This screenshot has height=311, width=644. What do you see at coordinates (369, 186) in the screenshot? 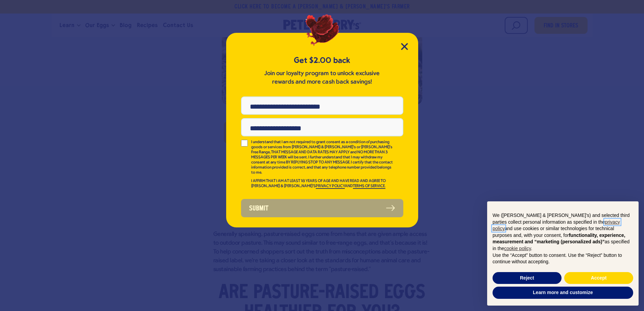
I see `a: TERMS OF SERVICE.` at bounding box center [369, 186].